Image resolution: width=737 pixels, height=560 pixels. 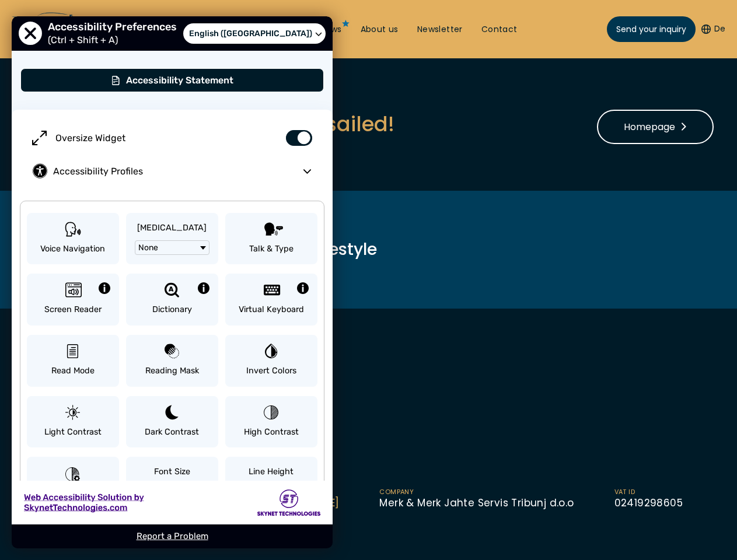 What do you see at coordinates (172, 248) in the screenshot?
I see `button: None` at bounding box center [172, 248].